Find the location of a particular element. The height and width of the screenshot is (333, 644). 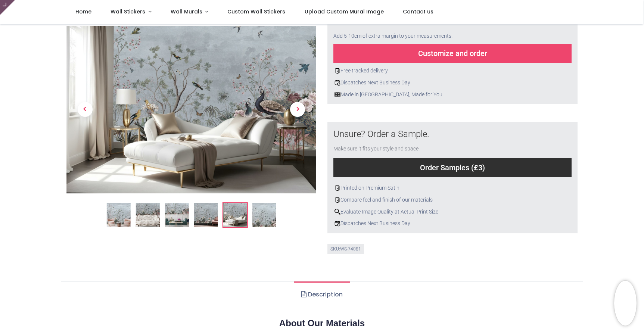

div: Printed on Premium Satin is located at coordinates (453, 188).